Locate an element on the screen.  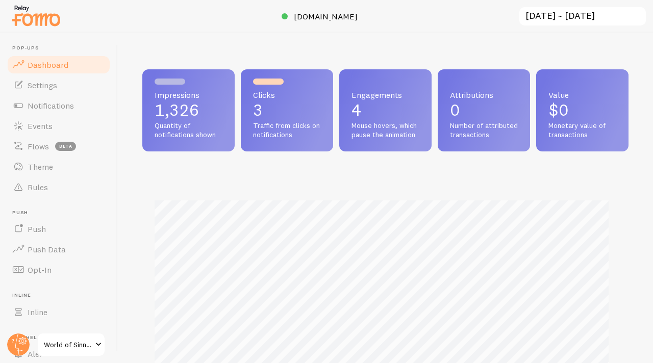
img: fomo-relay-logo-orange.svg is located at coordinates (36, 15).